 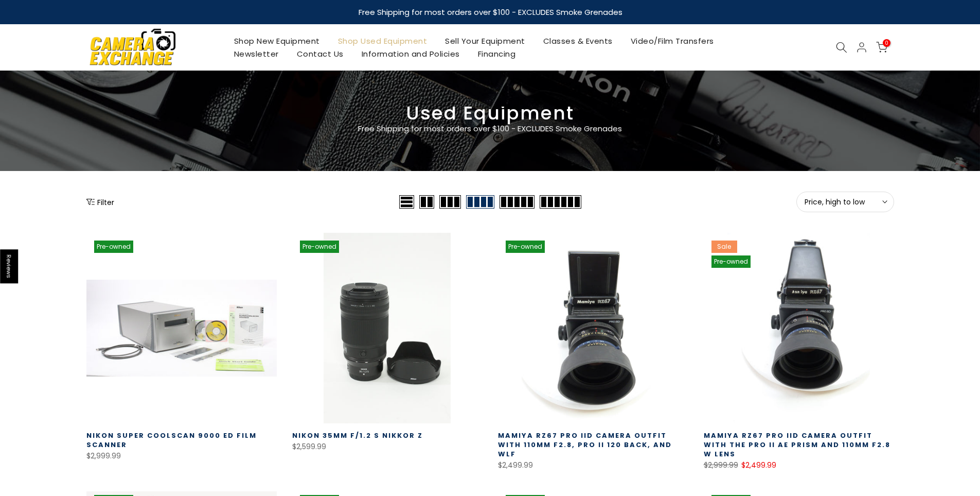 I want to click on del: $2,999.99, so click(x=721, y=465).